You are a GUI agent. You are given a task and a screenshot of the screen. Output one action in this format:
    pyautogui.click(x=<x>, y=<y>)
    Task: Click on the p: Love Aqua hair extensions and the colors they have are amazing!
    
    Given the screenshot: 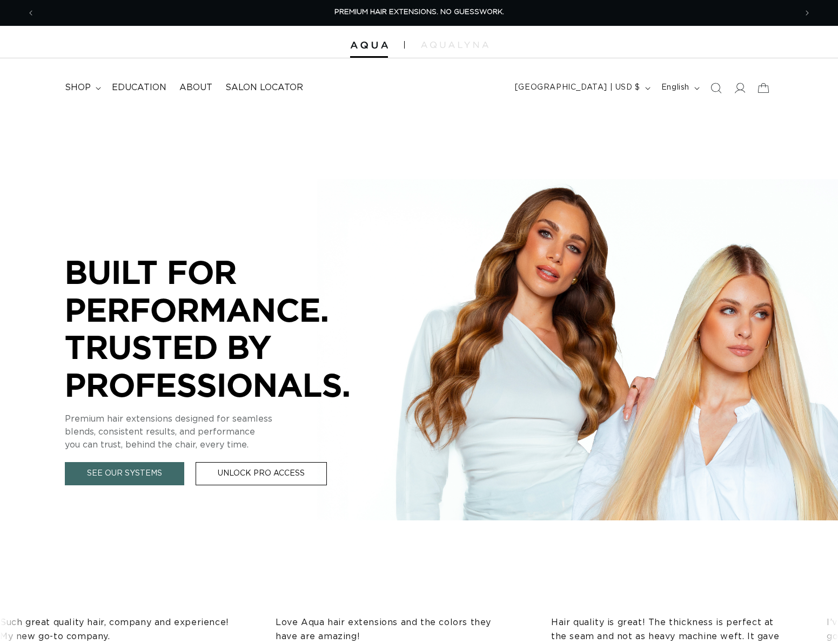 What is the action you would take?
    pyautogui.click(x=391, y=629)
    